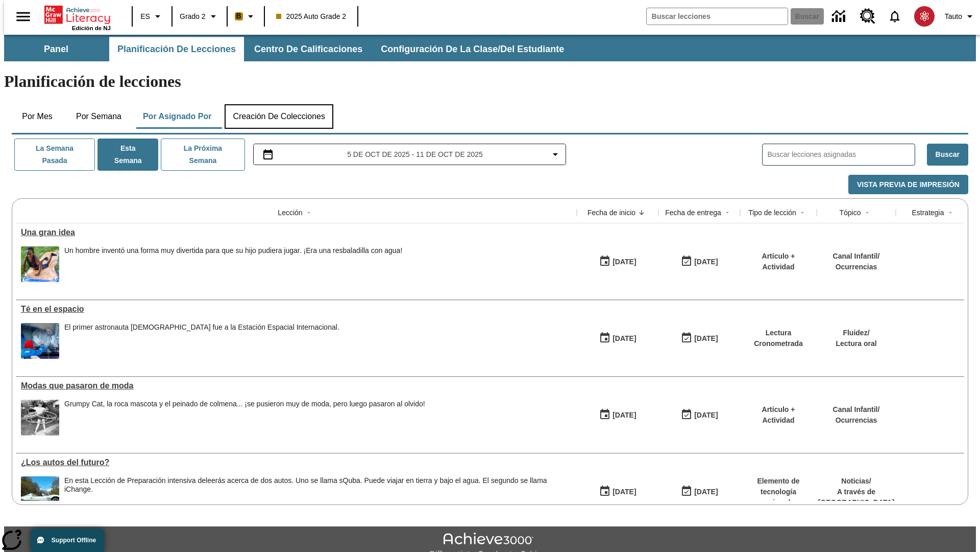  What do you see at coordinates (840, 16) in the screenshot?
I see `a: Centro de información` at bounding box center [840, 16].